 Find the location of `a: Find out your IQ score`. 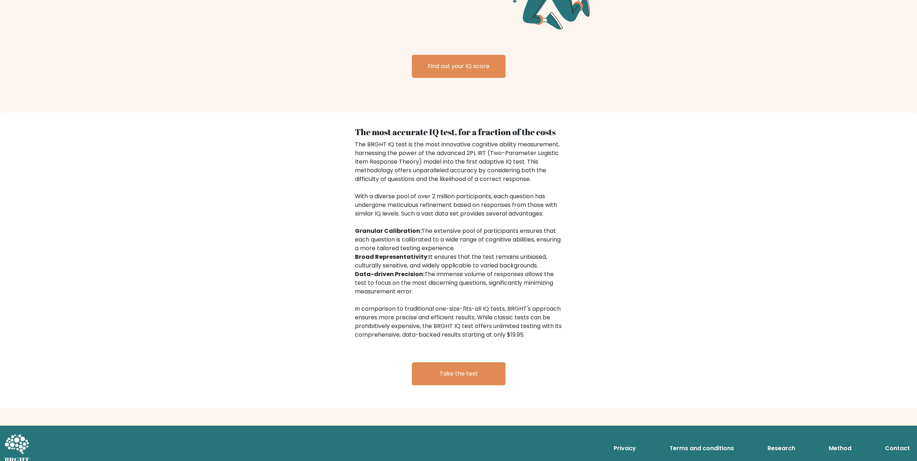

a: Find out your IQ score is located at coordinates (459, 66).